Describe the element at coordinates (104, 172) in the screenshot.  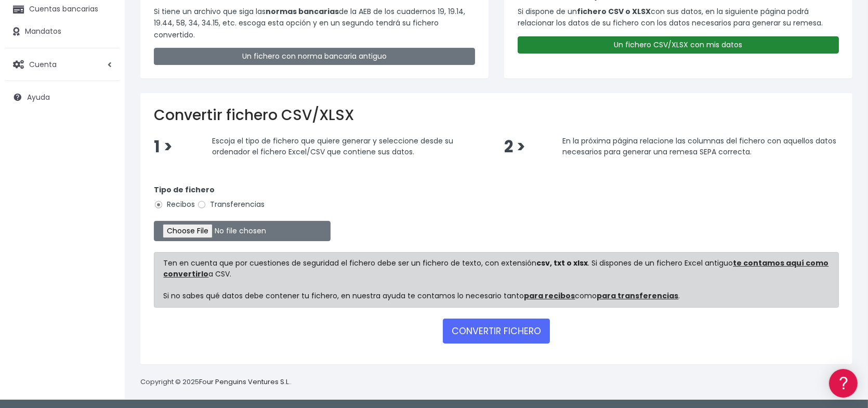
I see `a: Videotutoriales` at that location.